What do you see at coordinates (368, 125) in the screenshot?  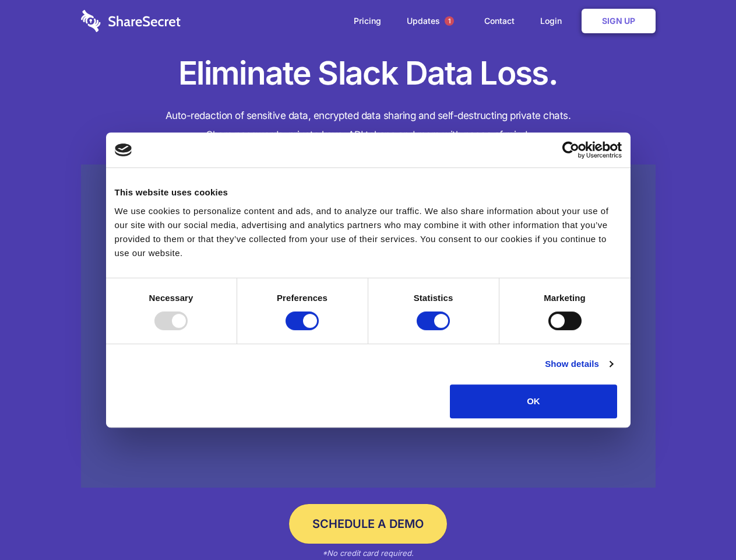 I see `h4: Auto-redaction of sensitive data, encrypted data sharing and self-destructing private chats. Shar...` at bounding box center [368, 125].